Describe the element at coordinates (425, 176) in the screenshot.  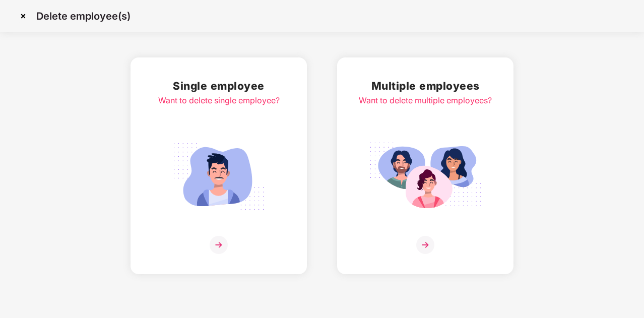
I see `img: svg+xml;base64,PHN2ZyB4bWxucz0iaHR0cDovL3d3dy53My5vcmcvMjAwMC9zdmciIGlkPSJNdWx0aXBsZV9lbXBsb3llZS...` at that location.